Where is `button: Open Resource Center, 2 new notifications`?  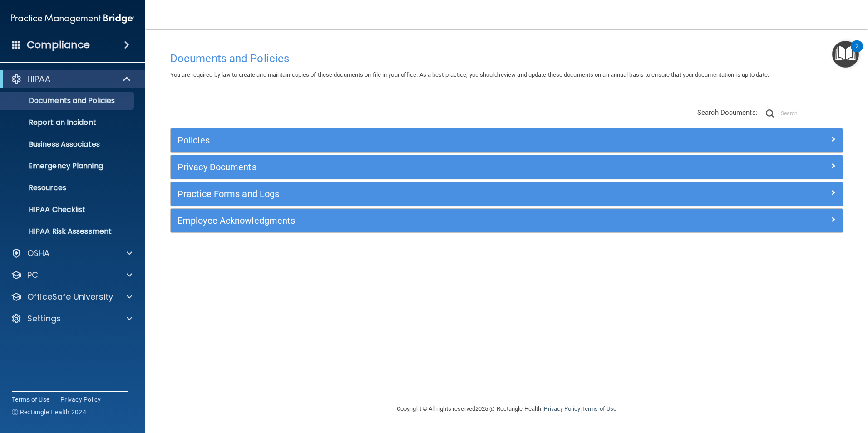
button: Open Resource Center, 2 new notifications is located at coordinates (845, 54).